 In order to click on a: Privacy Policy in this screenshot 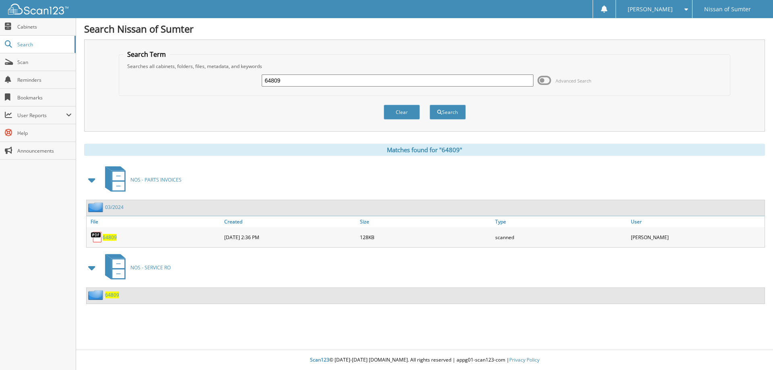, I will do `click(524, 359)`.